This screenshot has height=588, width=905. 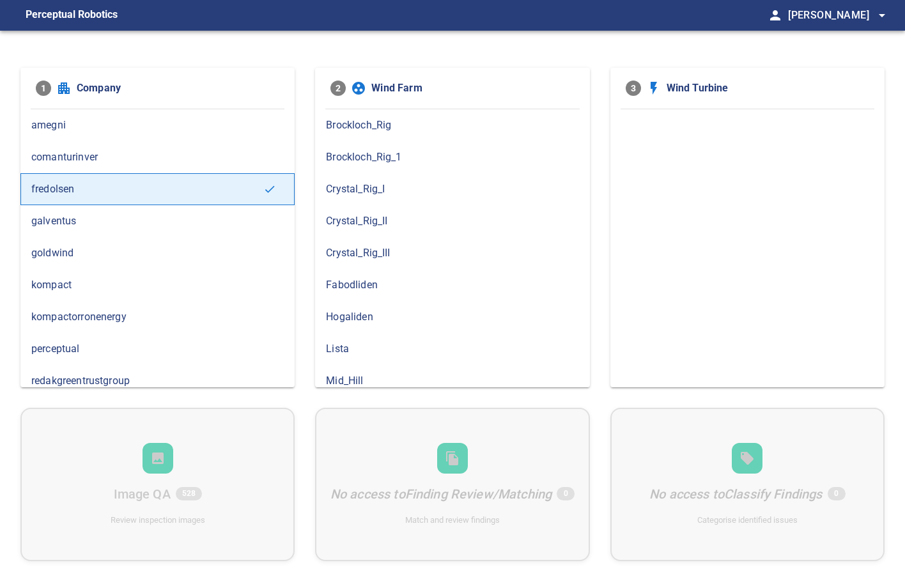 What do you see at coordinates (157, 285) in the screenshot?
I see `div: kompact` at bounding box center [157, 285].